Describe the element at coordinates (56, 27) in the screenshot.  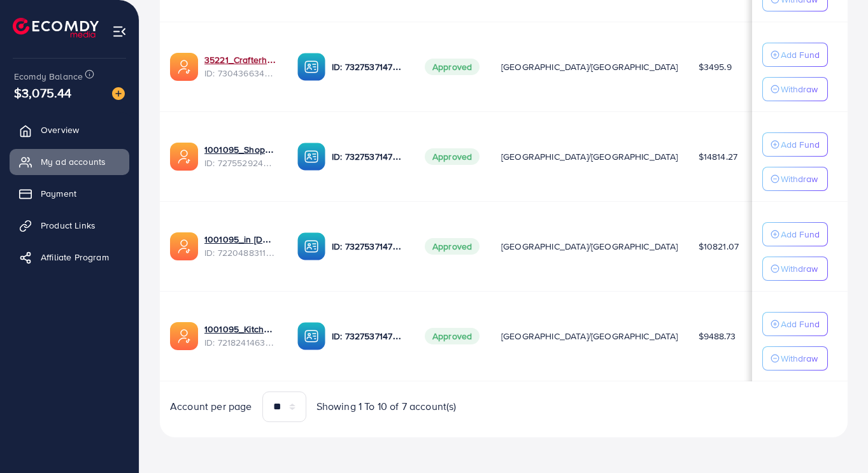
I see `img: logo` at that location.